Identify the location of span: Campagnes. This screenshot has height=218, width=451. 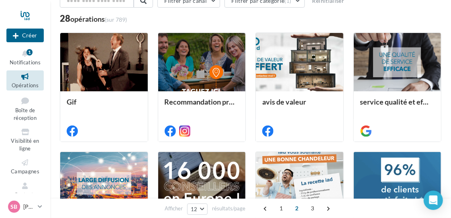
(25, 171).